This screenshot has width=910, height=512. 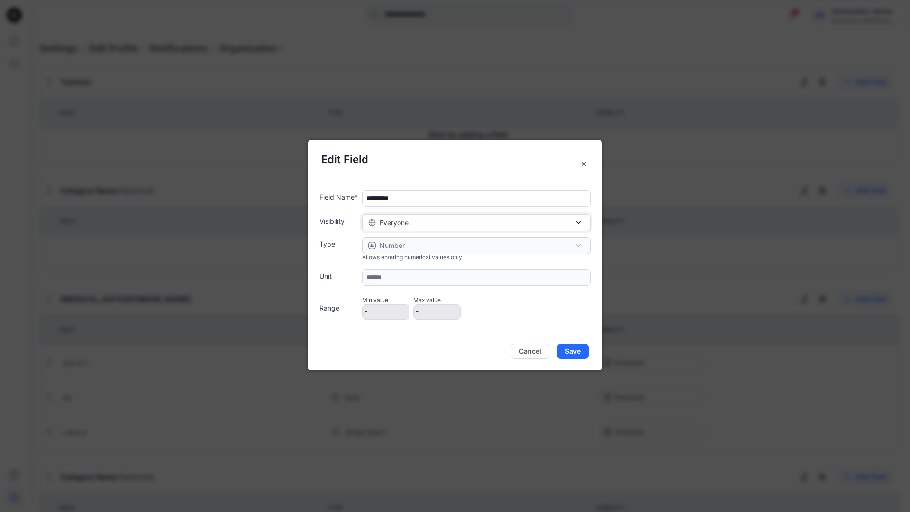 I want to click on button: Close, so click(x=584, y=164).